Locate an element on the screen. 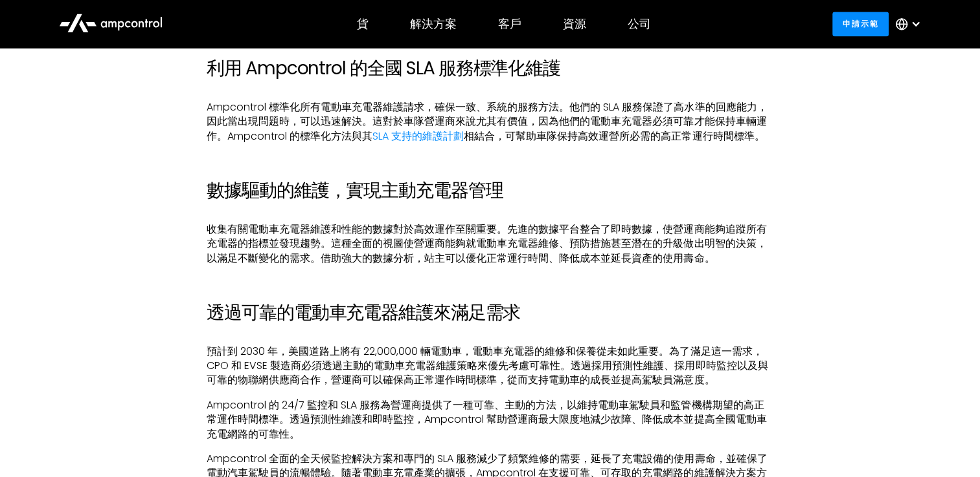  a: 申請示範 is located at coordinates (860, 23).